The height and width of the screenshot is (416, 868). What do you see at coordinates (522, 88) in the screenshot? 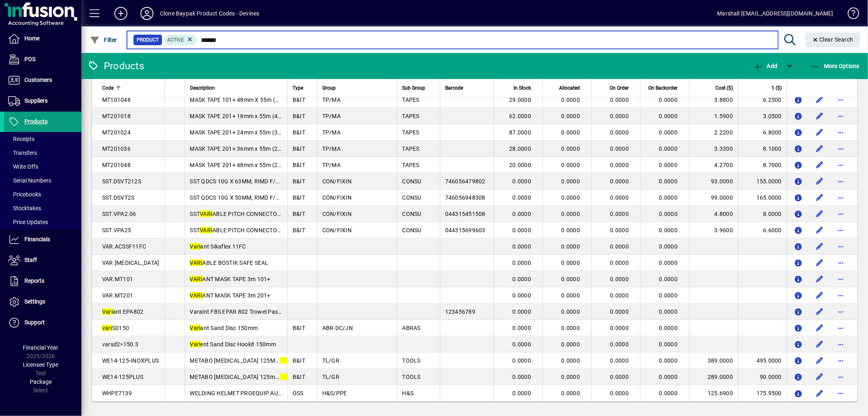
I see `span: In Stock` at bounding box center [522, 88].